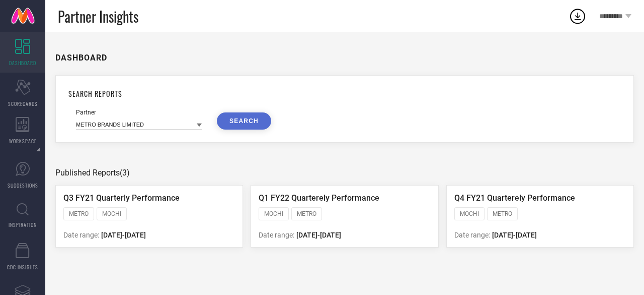 The height and width of the screenshot is (295, 644). I want to click on span: SCORECARDS, so click(23, 103).